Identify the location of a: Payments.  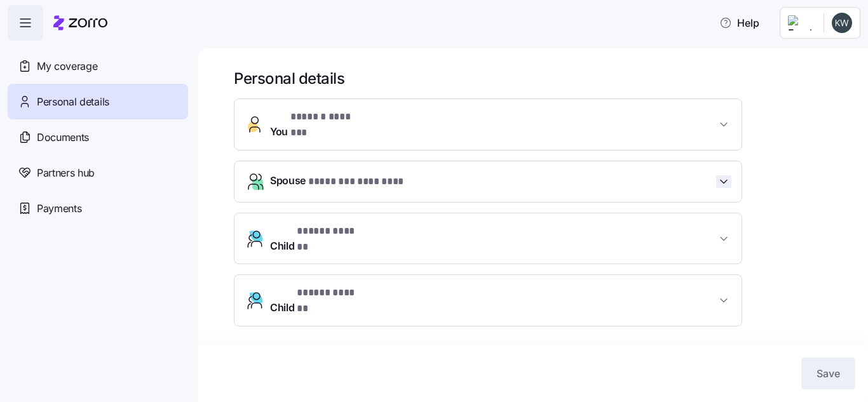
(98, 209).